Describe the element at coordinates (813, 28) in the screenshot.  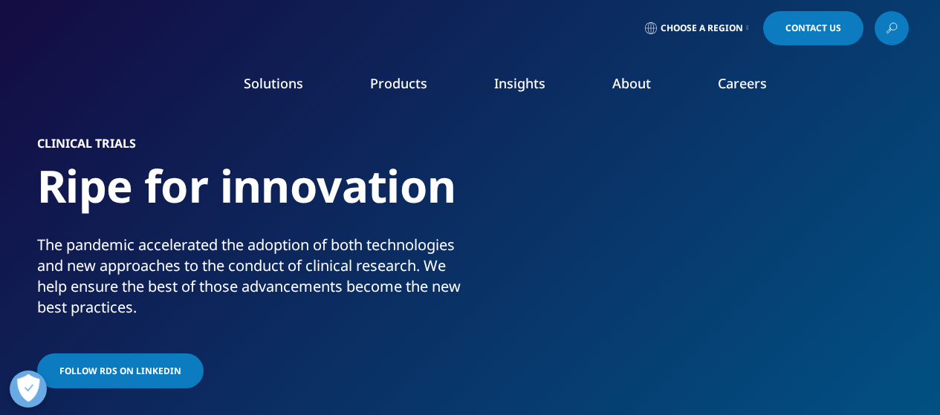
I see `a: Contact Us` at that location.